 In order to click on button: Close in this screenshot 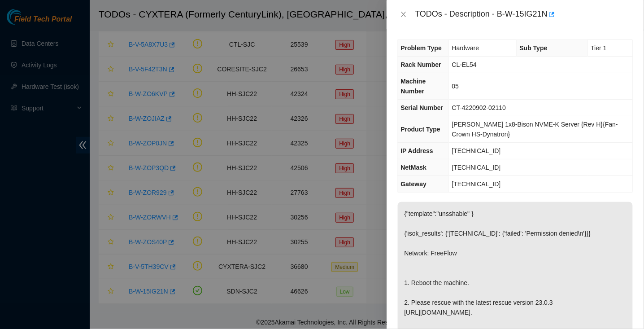, I will do `click(403, 14)`.